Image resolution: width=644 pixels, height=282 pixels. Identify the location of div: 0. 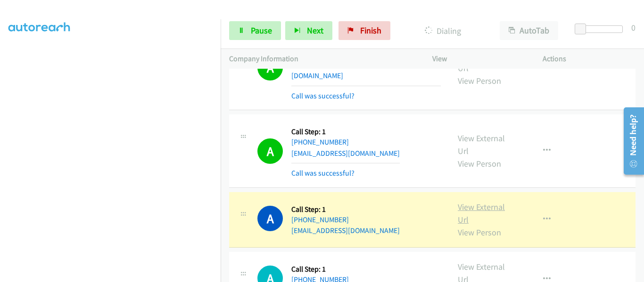
(634, 28).